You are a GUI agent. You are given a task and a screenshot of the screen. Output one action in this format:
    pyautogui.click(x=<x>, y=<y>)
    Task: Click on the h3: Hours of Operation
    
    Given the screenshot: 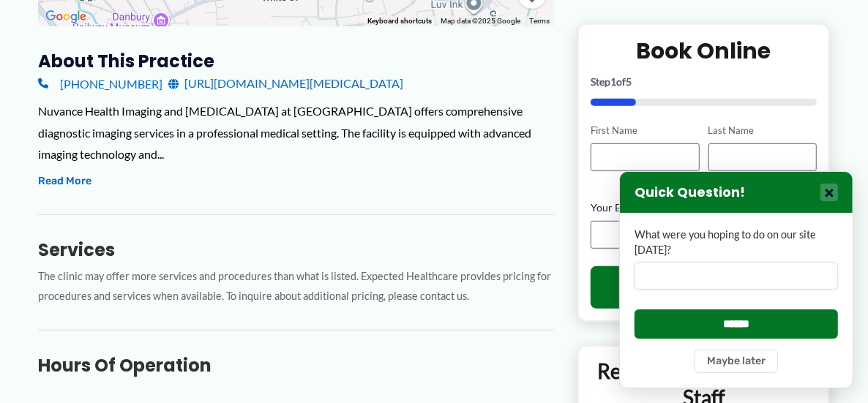 What is the action you would take?
    pyautogui.click(x=295, y=365)
    